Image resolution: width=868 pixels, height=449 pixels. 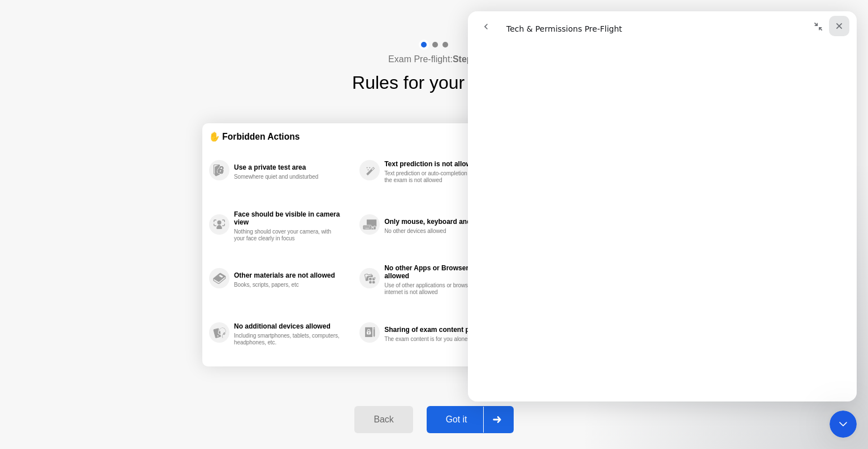 What do you see at coordinates (456, 419) in the screenshot?
I see `div: Got it` at bounding box center [456, 419].